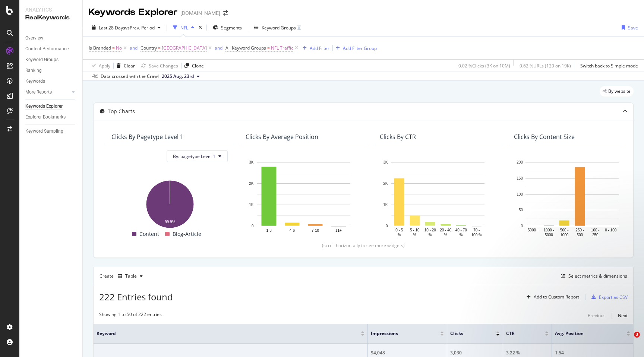 This screenshot has width=644, height=357. I want to click on div: Analytics, so click(51, 10).